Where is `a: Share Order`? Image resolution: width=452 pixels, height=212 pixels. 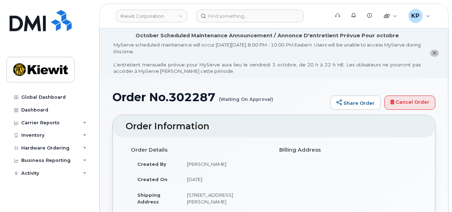
a: Share Order is located at coordinates (356, 103).